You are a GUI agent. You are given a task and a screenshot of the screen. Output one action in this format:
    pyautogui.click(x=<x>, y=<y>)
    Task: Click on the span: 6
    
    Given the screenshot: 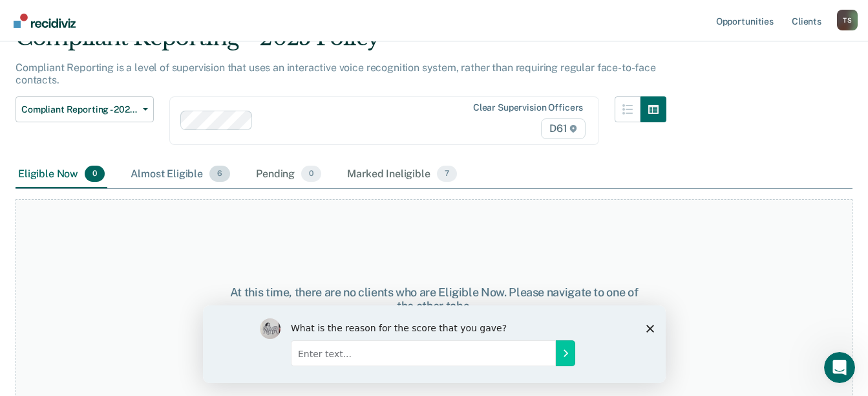 What is the action you would take?
    pyautogui.click(x=220, y=174)
    